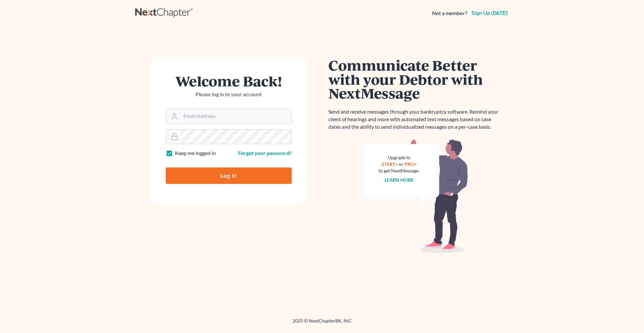  I want to click on h1: Welcome Back!, so click(228, 81).